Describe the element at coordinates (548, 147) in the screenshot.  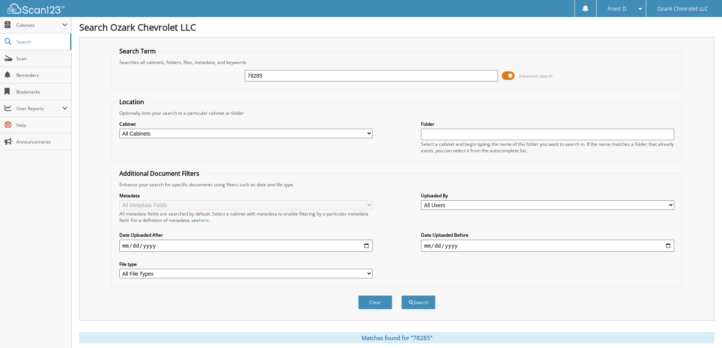
I see `div: Select a cabinet and begin typing the name of the folder you want to search in. If the name match...` at that location.